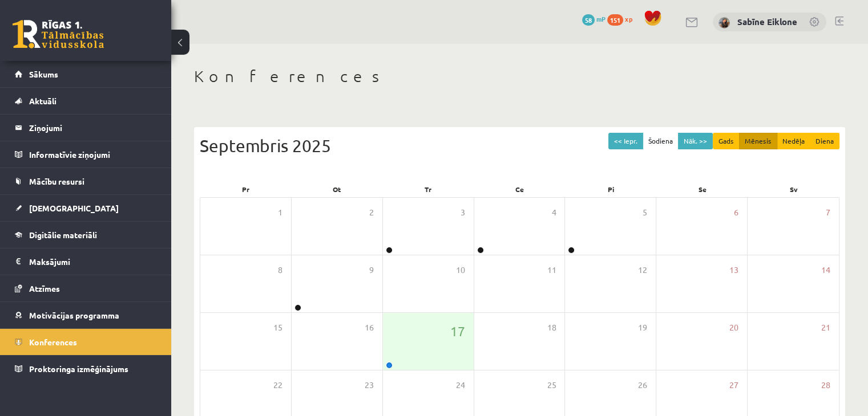 The height and width of the screenshot is (416, 868). I want to click on span: 14, so click(825, 270).